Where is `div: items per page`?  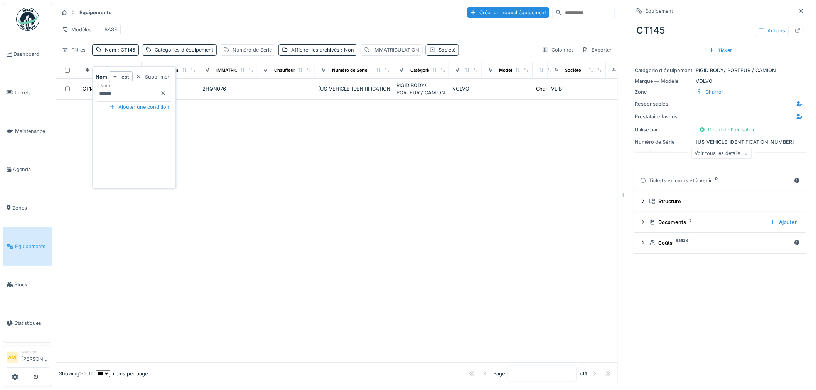 div: items per page is located at coordinates (121, 374).